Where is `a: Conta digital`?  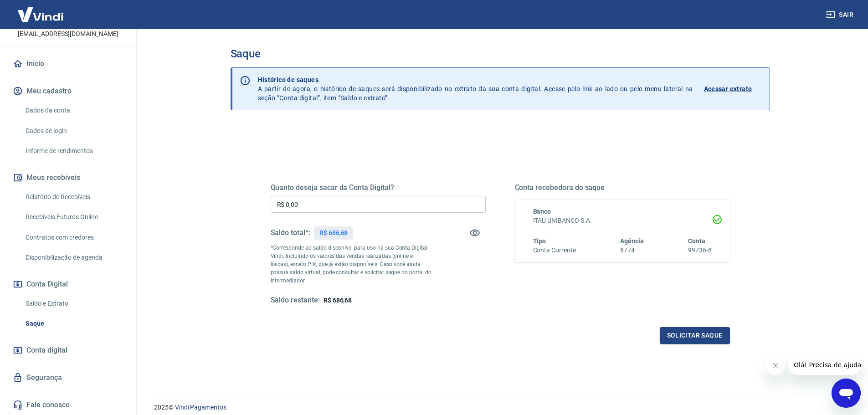 a: Conta digital is located at coordinates (68, 350).